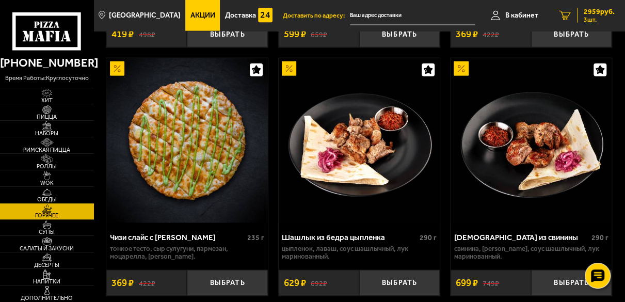 The width and height of the screenshot is (625, 302). I want to click on span: В кабинет, so click(522, 15).